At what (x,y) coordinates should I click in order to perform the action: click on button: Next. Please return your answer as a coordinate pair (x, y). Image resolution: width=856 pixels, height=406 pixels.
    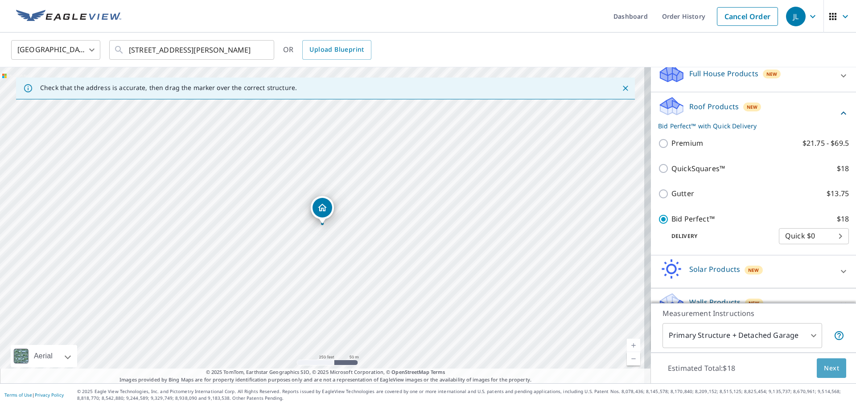
    Looking at the image, I should click on (832, 368).